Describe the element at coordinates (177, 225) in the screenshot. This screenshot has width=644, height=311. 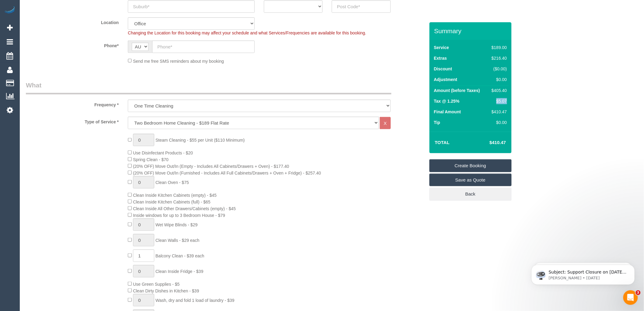
I see `span: Wet Wipe Blinds - $29` at that location.